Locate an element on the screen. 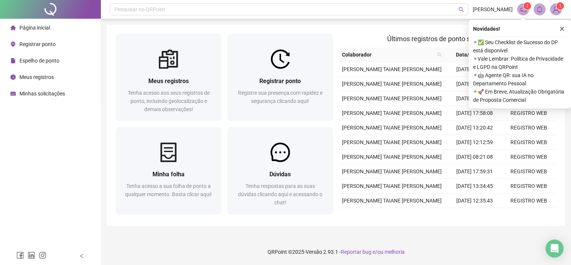  span: facebook is located at coordinates (20, 255).